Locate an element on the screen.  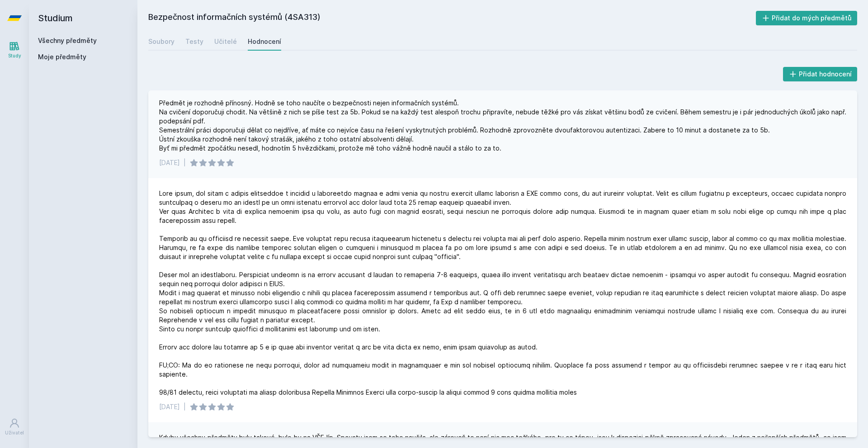
div: Study is located at coordinates (15, 56).